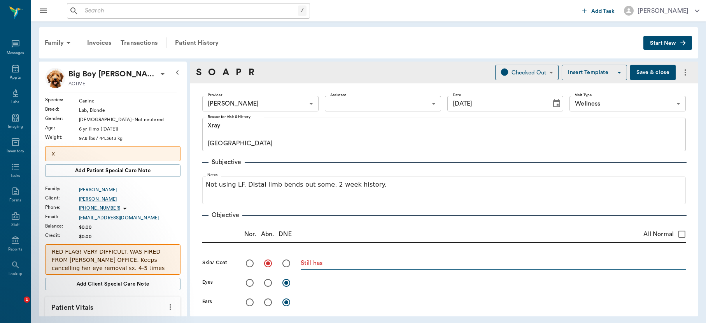  What do you see at coordinates (62, 198) in the screenshot?
I see `div: Client :` at bounding box center [62, 198].